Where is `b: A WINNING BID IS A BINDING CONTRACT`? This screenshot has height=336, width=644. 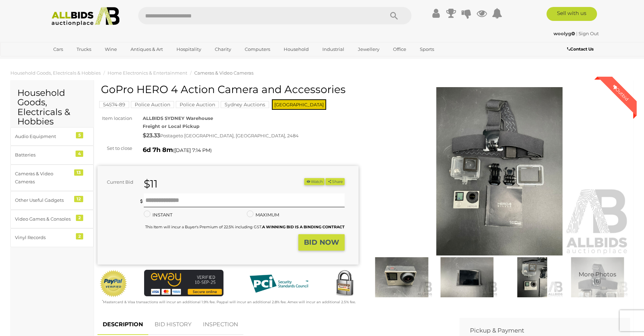 b: A WINNING BID IS A BINDING CONTRACT is located at coordinates (303, 227).